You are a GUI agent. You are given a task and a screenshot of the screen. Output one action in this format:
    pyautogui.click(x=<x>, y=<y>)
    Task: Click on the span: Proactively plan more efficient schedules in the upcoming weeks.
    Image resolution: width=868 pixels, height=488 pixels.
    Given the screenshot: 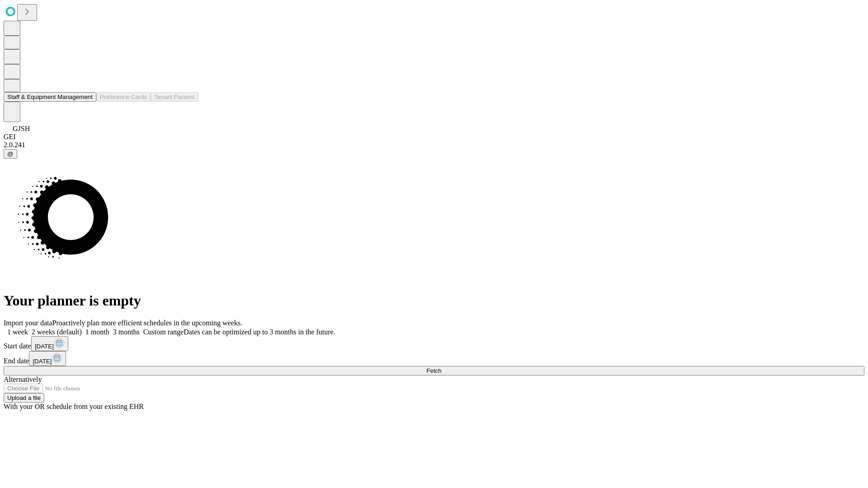 What is the action you would take?
    pyautogui.click(x=148, y=323)
    